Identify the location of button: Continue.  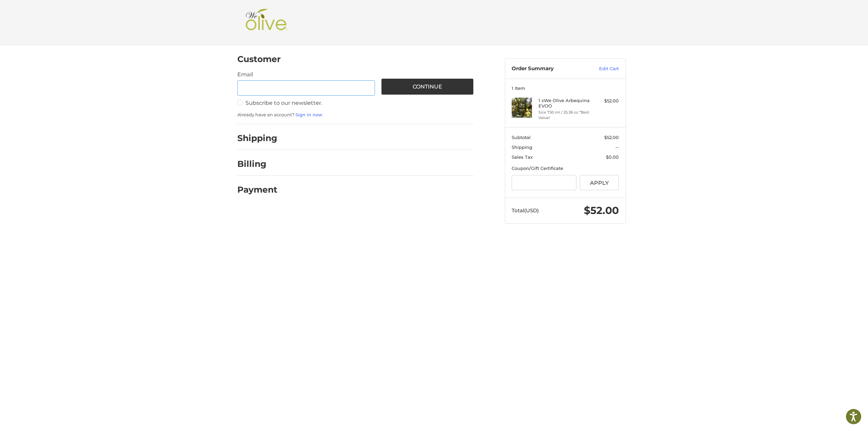
(427, 87).